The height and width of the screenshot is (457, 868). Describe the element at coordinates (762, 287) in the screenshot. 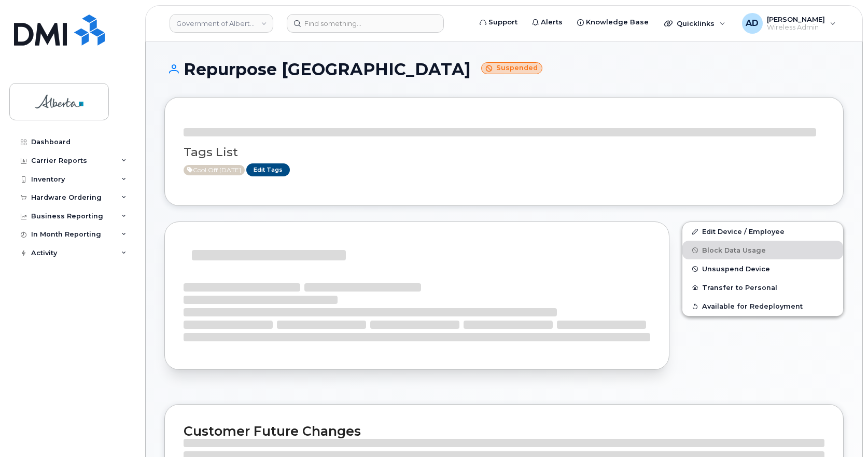

I see `button: Transfer to Personal` at that location.